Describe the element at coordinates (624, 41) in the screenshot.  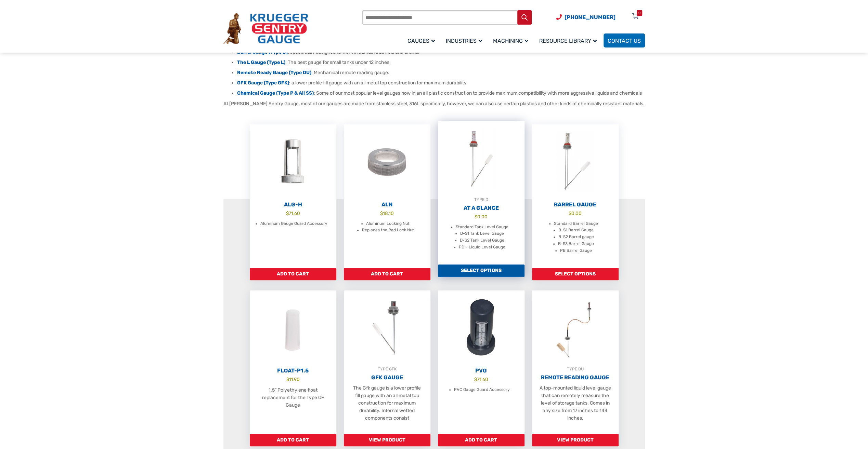
I see `span: Contact Us` at that location.